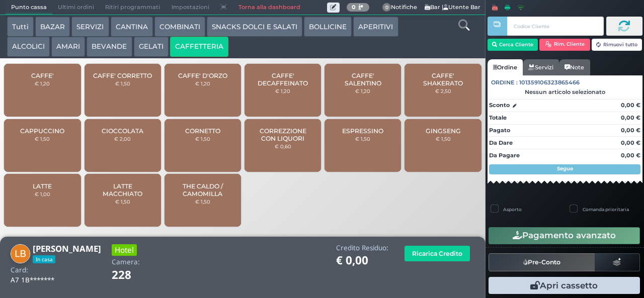 Image resolution: width=644 pixels, height=298 pixels. Describe the element at coordinates (565, 168) in the screenshot. I see `strong: Segue` at that location.